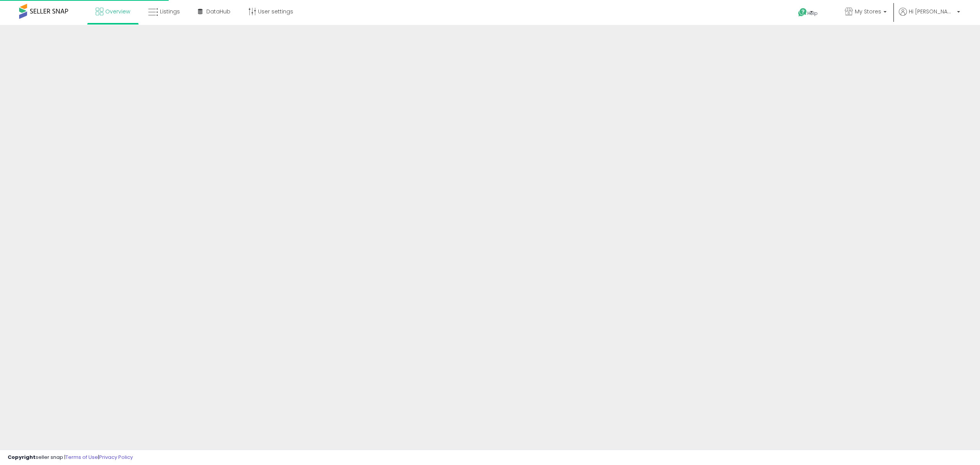 This screenshot has width=980, height=465. I want to click on span: Help, so click(813, 13).